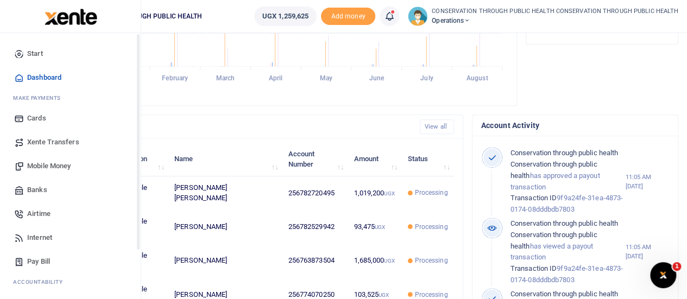 The height and width of the screenshot is (299, 687). Describe the element at coordinates (70, 98) in the screenshot. I see `li: M` at that location.